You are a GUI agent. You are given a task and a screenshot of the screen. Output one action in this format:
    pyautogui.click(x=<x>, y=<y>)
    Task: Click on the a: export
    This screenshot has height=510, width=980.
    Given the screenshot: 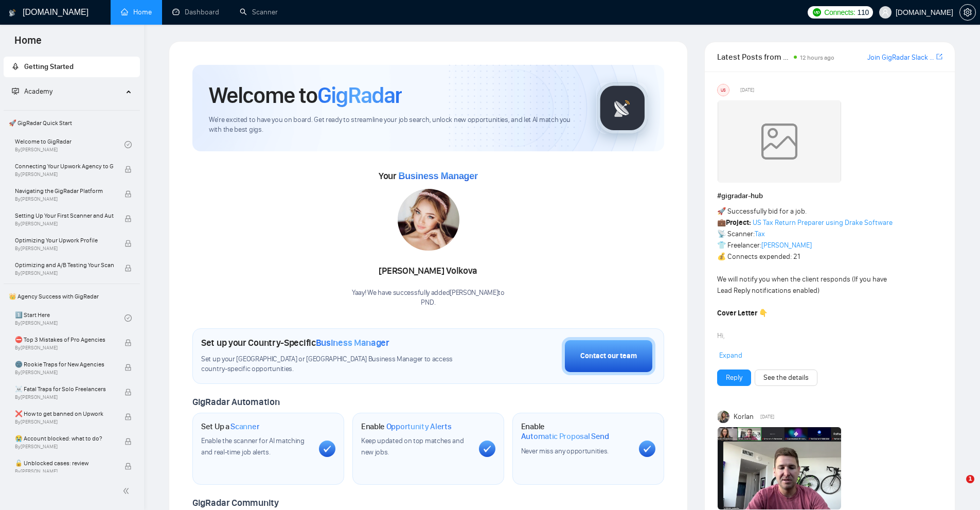 What is the action you would take?
    pyautogui.click(x=939, y=57)
    